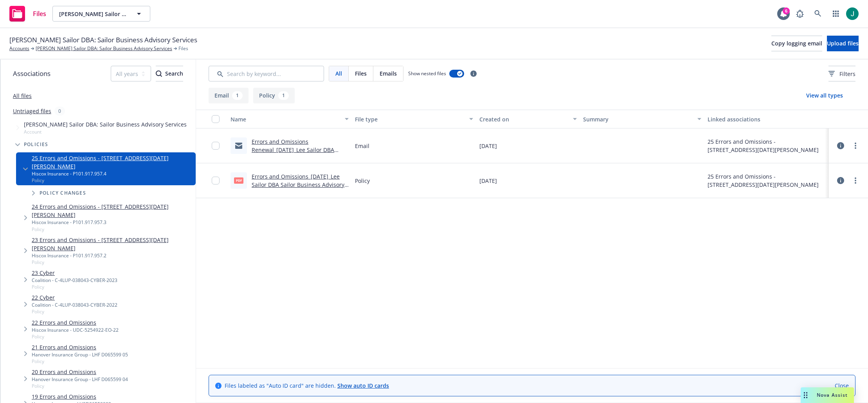  What do you see at coordinates (80, 347) in the screenshot?
I see `a: 21 Errors and Omissions` at bounding box center [80, 347].